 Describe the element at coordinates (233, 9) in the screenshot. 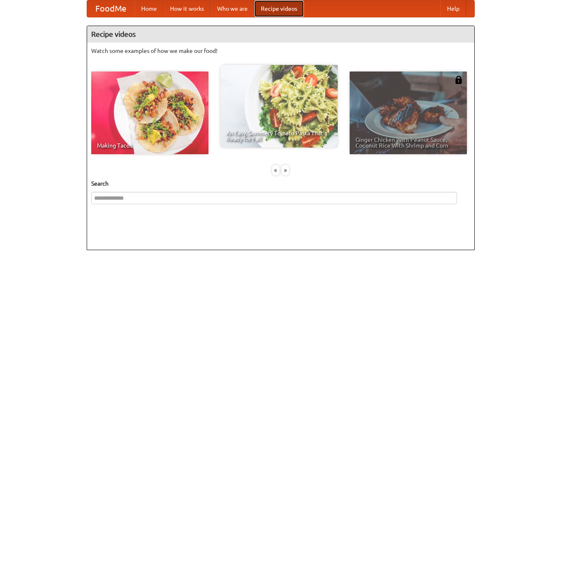

I see `a: Who we are` at that location.